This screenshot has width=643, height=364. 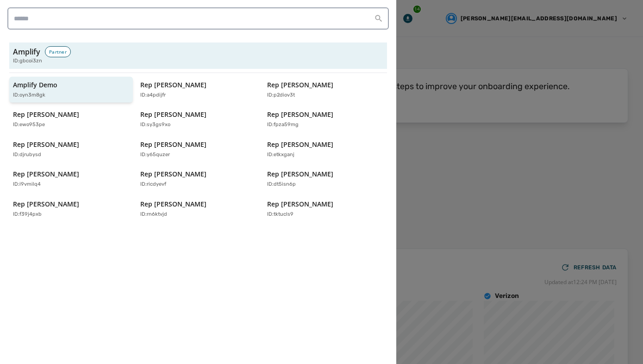 What do you see at coordinates (27, 215) in the screenshot?
I see `p: ID: f39j4pxb` at bounding box center [27, 215].